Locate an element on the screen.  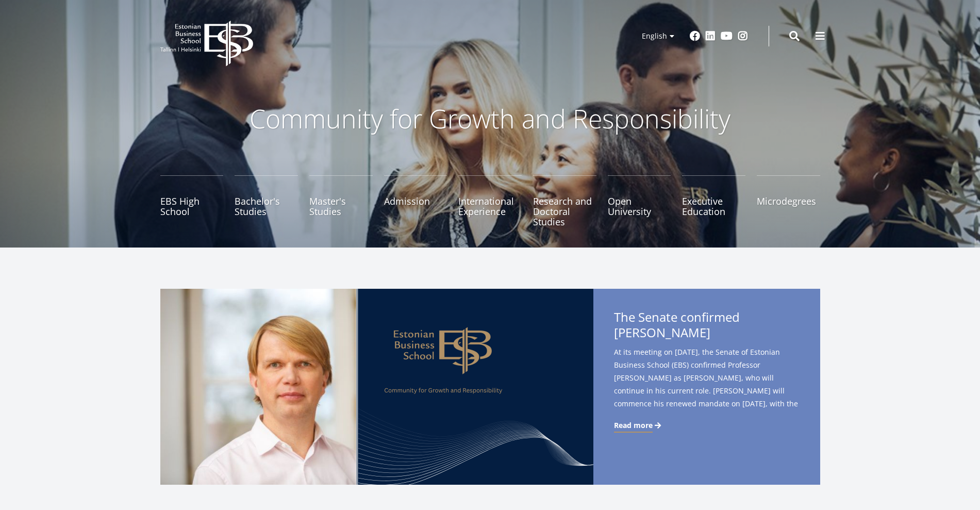
a: Bachelor's Studies is located at coordinates (266, 201).